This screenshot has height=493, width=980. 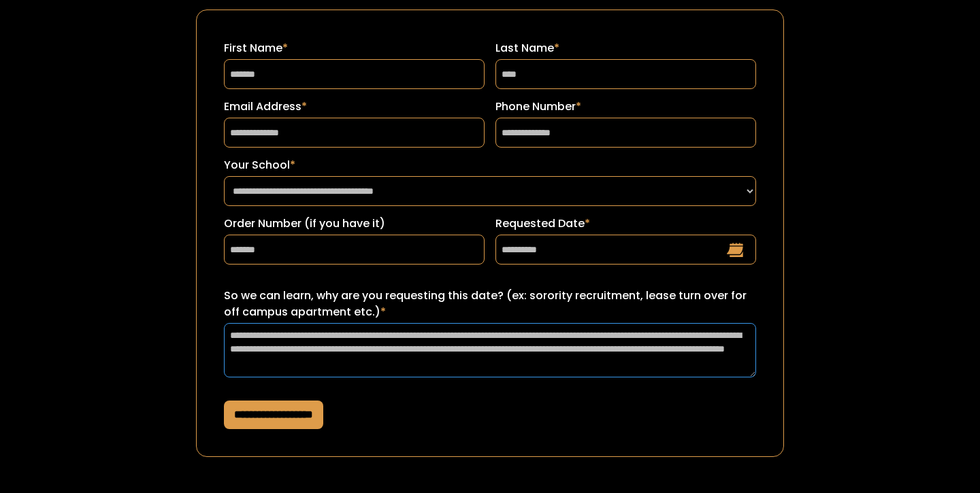 I want to click on label: So we can learn, why are you requesting this date? (ex: sorority recruitment, lease turn over for..., so click(x=490, y=304).